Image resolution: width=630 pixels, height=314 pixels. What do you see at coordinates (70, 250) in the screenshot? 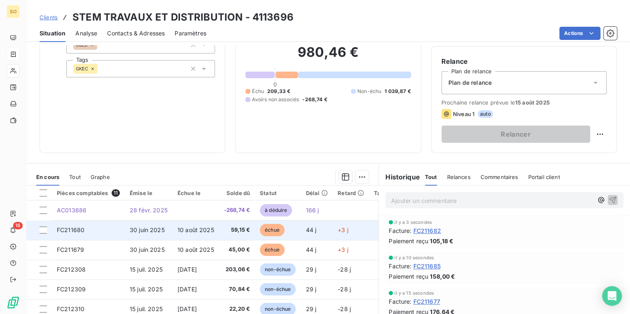
I see `span: FC211679` at bounding box center [70, 250].